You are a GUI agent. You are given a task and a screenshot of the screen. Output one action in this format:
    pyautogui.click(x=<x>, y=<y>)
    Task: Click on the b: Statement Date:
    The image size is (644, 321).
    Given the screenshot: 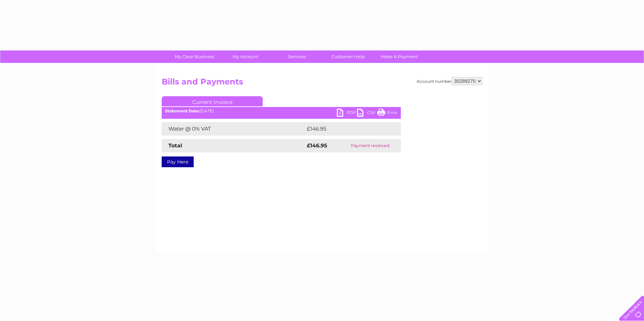 What is the action you would take?
    pyautogui.click(x=182, y=111)
    